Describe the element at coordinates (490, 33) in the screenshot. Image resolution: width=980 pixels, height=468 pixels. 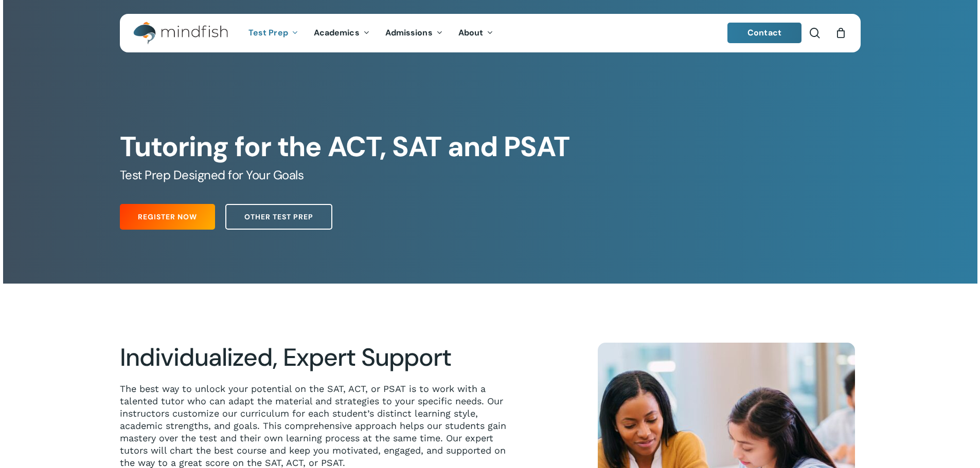
I see `header: Main Menu` at that location.